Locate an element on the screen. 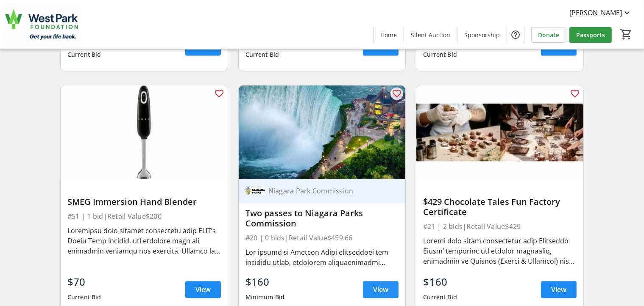  span: Sponsorship is located at coordinates (482, 35).